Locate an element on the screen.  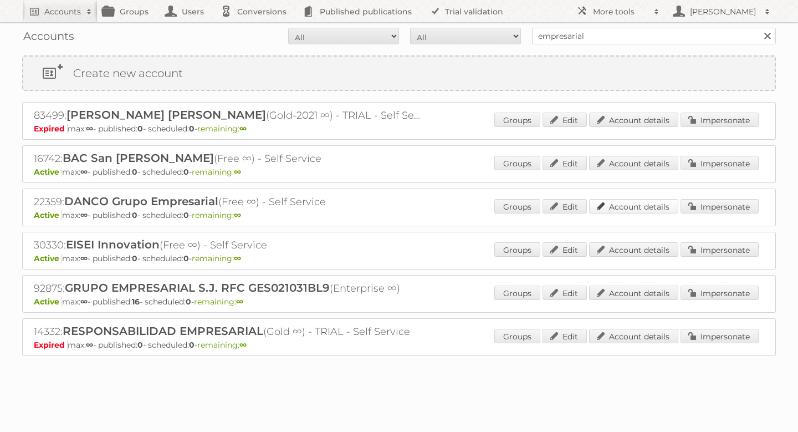
strong: 16 is located at coordinates (136, 301).